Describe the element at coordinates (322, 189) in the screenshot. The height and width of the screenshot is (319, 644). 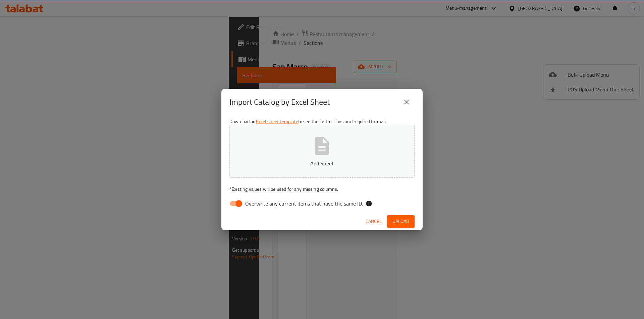
I see `p: Existing values will be used for any missing columns.` at that location.